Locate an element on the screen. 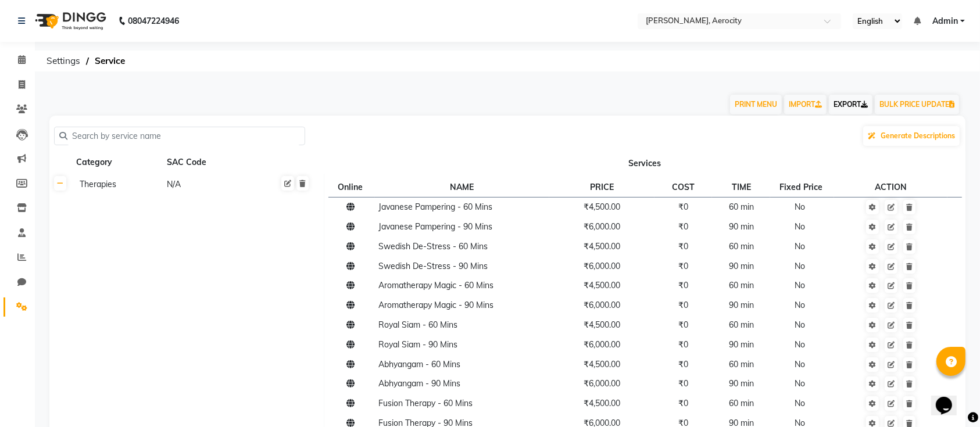 This screenshot has height=427, width=980. th: ACTION is located at coordinates (891, 187).